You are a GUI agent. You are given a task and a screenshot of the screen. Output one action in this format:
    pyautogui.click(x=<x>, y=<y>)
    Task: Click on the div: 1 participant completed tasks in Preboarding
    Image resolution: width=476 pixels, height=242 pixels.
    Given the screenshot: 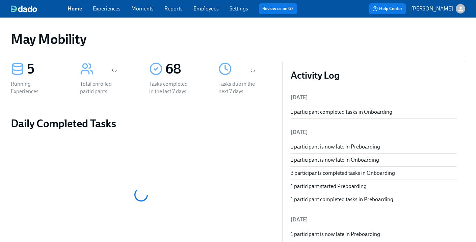 What is the action you would take?
    pyautogui.click(x=374, y=200)
    